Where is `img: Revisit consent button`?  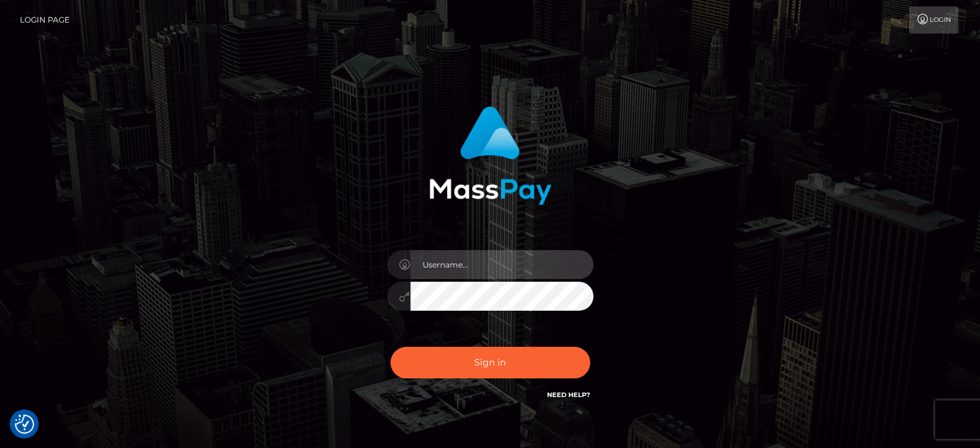 img: Revisit consent button is located at coordinates (25, 424).